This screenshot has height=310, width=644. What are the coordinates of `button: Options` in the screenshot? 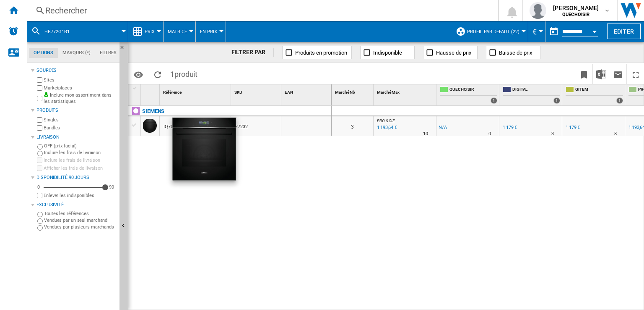 It's located at (138, 75).